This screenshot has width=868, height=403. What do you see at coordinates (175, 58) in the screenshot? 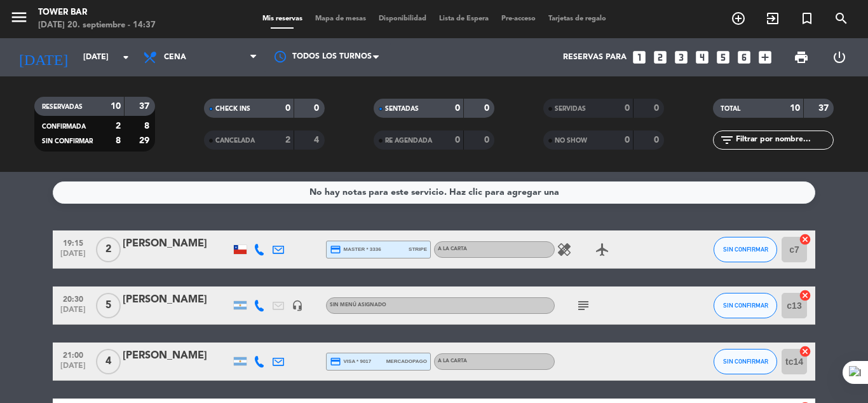
I see `span: Cena` at bounding box center [175, 58].